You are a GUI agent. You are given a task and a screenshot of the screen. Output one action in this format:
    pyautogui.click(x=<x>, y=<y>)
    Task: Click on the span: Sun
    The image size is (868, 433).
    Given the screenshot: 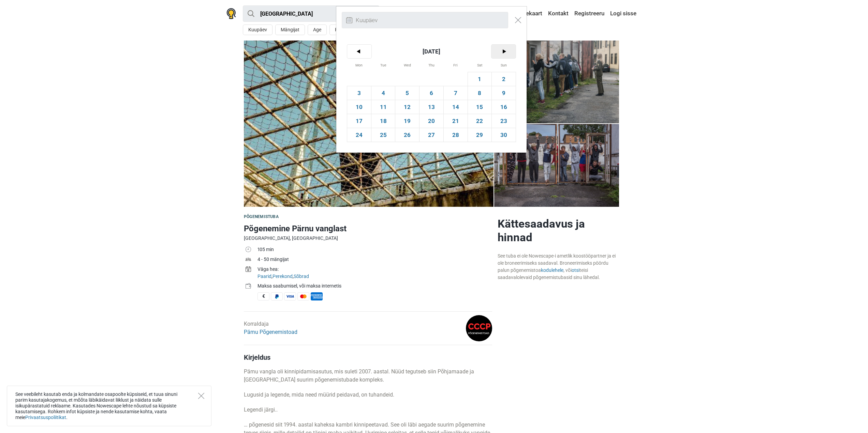 What is the action you would take?
    pyautogui.click(x=504, y=65)
    